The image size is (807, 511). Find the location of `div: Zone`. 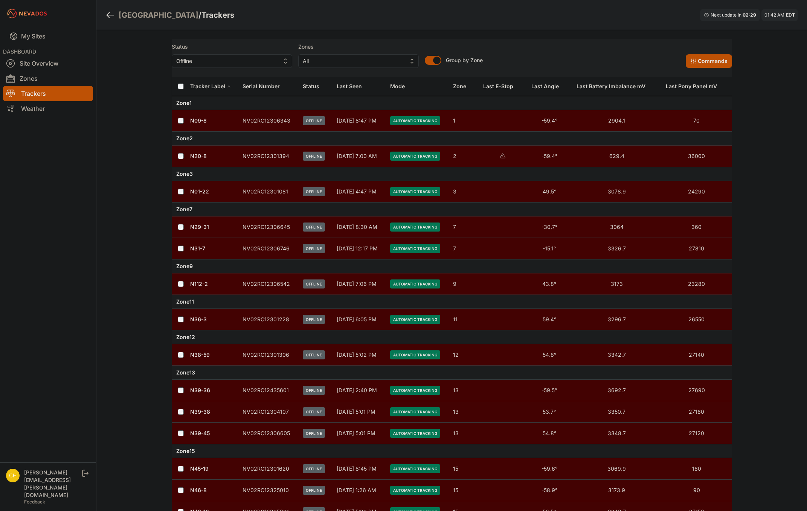

div: Zone is located at coordinates (460, 86).